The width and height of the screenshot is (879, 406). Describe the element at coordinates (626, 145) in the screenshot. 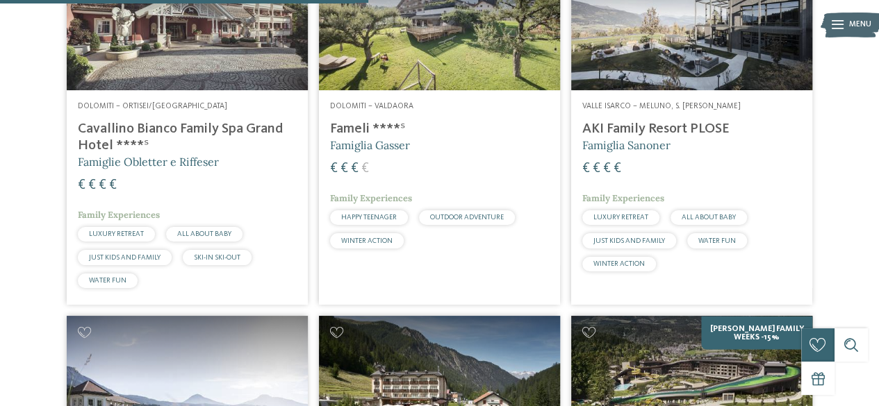

I see `span: Famiglia Sanoner` at that location.